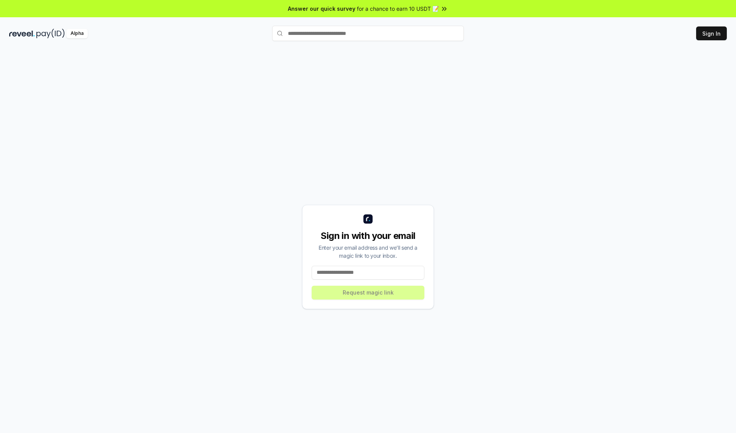 Image resolution: width=736 pixels, height=433 pixels. I want to click on img: reveel_dark, so click(22, 33).